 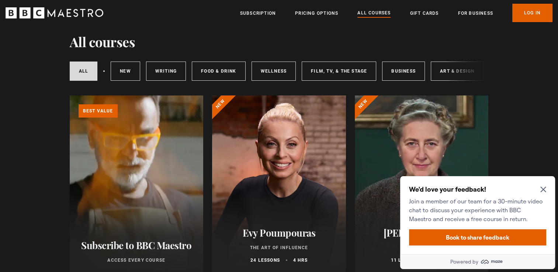 What do you see at coordinates (98, 111) in the screenshot?
I see `p: Best value` at bounding box center [98, 111].